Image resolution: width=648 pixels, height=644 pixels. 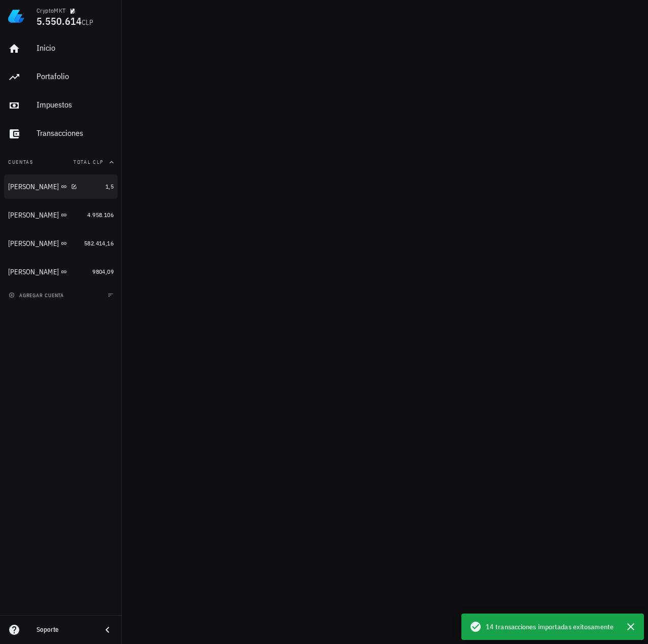 I want to click on span: 5.550.614, so click(x=59, y=21).